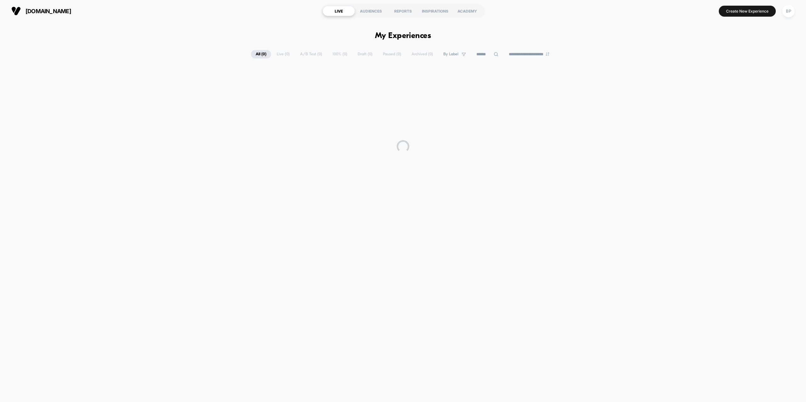  I want to click on button: BP, so click(788, 11).